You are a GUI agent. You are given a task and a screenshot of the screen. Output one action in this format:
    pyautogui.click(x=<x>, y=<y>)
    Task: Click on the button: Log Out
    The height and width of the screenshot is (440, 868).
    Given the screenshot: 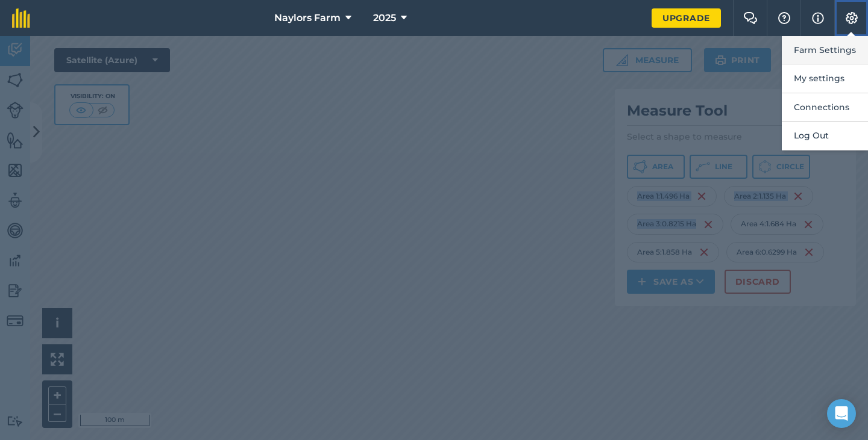 What is the action you would take?
    pyautogui.click(x=825, y=135)
    